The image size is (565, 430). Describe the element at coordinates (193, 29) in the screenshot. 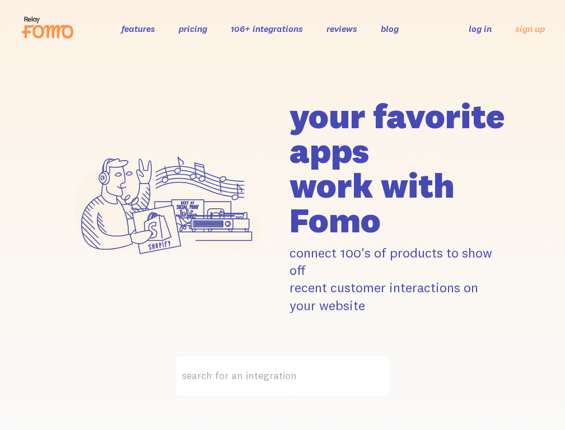

I see `a: pricing` at that location.